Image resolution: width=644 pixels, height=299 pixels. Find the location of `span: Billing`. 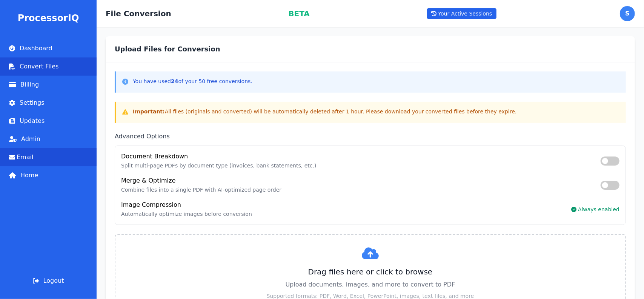

span: Billing is located at coordinates (29, 85).